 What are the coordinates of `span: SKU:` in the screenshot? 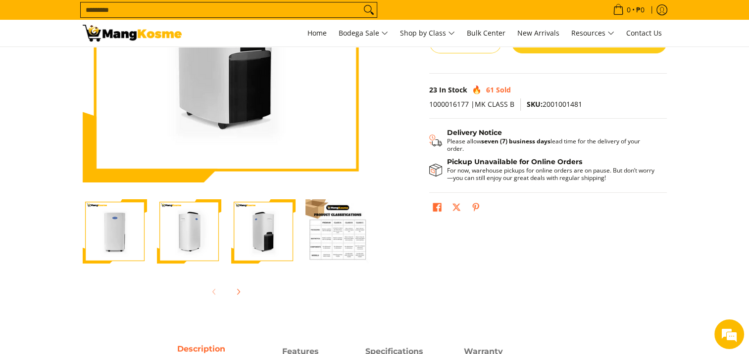 It's located at (535, 104).